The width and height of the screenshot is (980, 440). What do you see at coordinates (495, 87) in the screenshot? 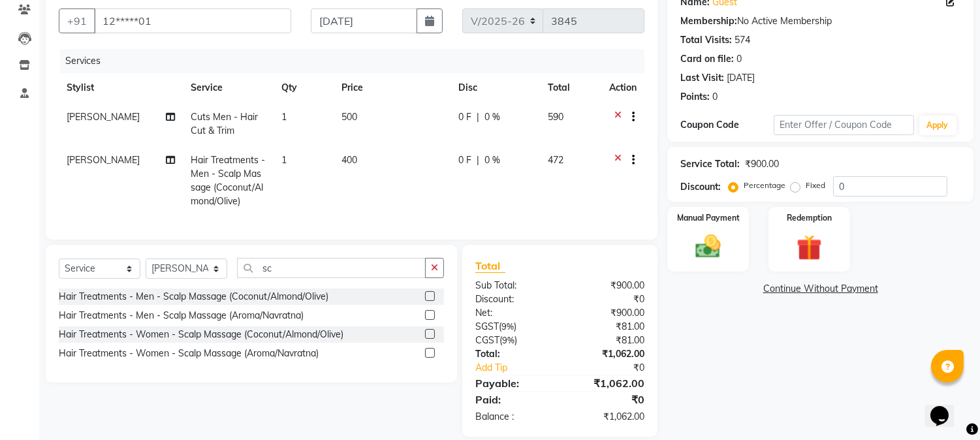
I see `th: Disc` at bounding box center [495, 87].